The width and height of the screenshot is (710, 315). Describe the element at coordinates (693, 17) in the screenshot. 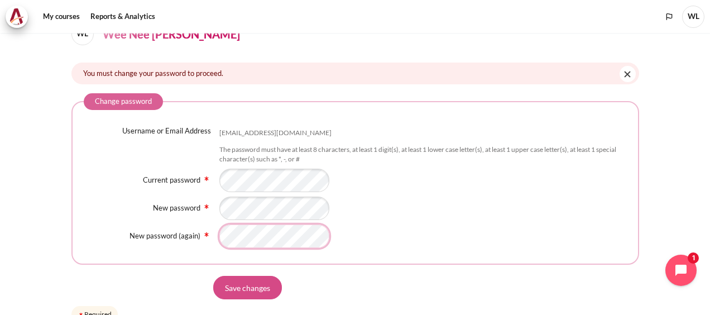

I see `a: User menu` at that location.